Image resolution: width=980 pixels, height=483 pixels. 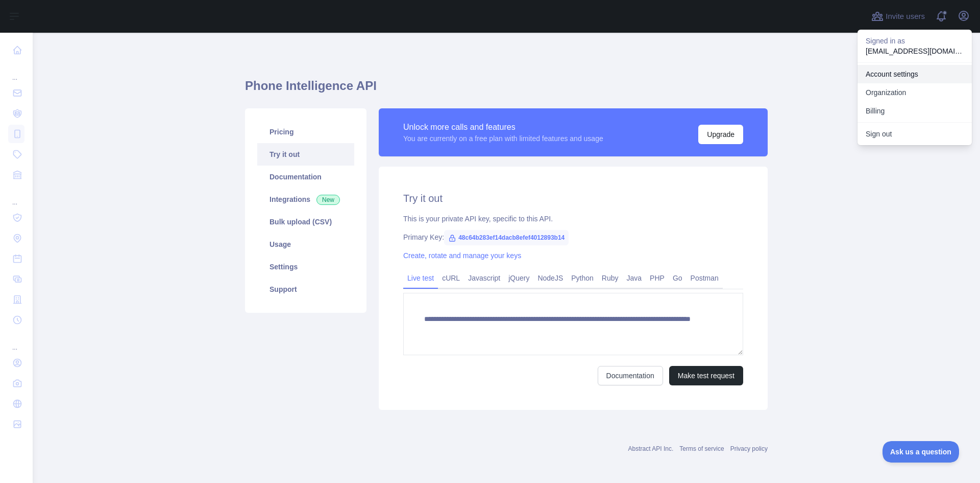 I want to click on h2: Try it out, so click(x=573, y=199).